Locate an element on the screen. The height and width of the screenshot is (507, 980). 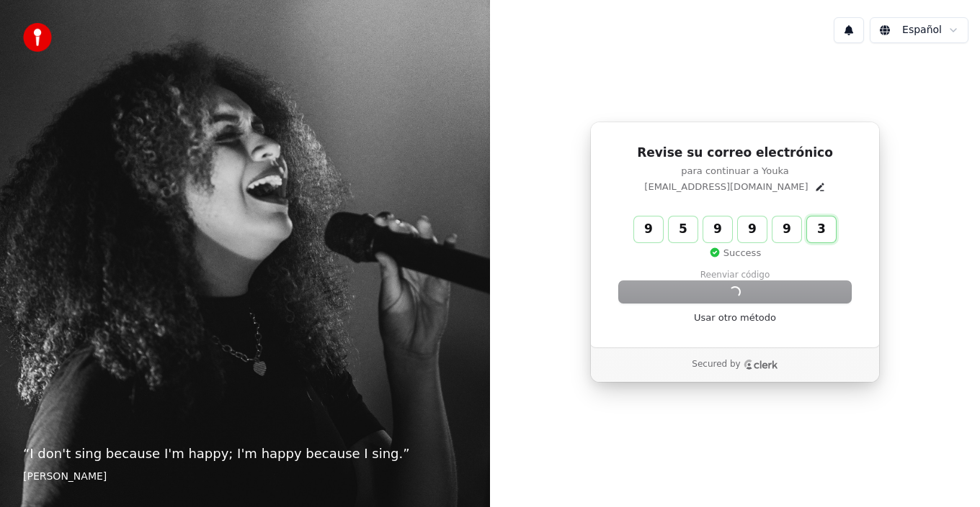
a: Clerk logo is located at coordinates (761, 365).